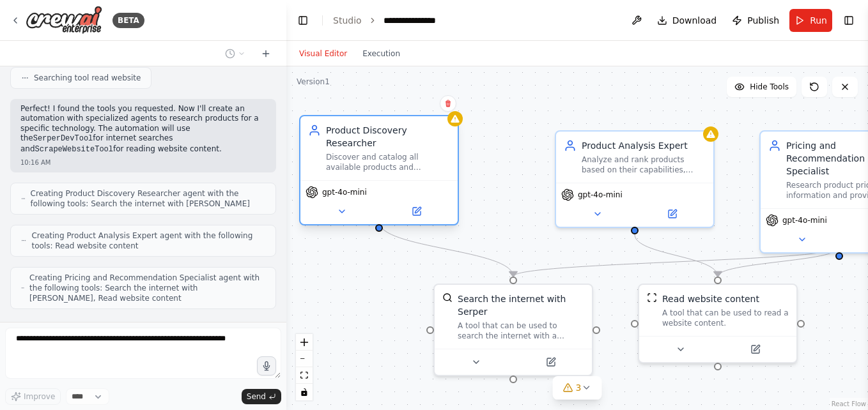  Describe the element at coordinates (147, 288) in the screenshot. I see `span: Creating Pricing and Recommendation Specialist agent with the following tools: Search the interne...` at that location.